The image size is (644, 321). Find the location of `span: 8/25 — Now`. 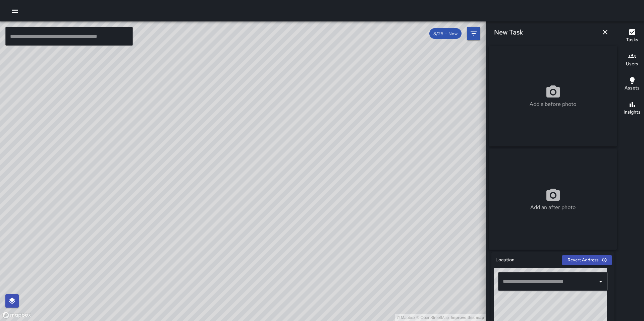

span: 8/25 — Now is located at coordinates (446, 34).